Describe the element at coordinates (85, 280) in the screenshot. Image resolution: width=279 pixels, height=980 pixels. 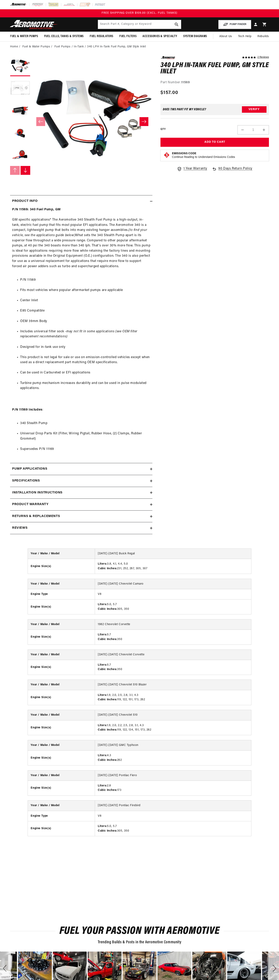
I see `li: P/N 11569` at that location.